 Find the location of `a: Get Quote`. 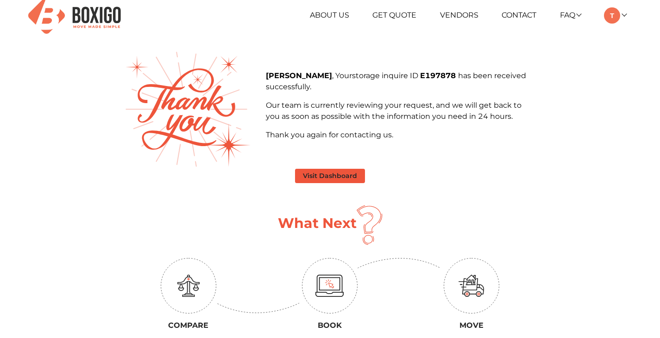

a: Get Quote is located at coordinates (394, 15).